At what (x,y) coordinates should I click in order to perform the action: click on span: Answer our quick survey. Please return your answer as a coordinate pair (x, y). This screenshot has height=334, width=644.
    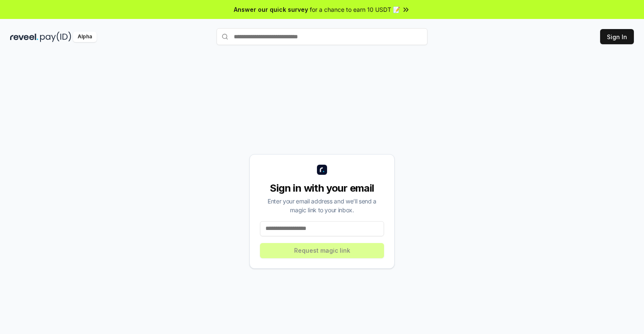
    Looking at the image, I should click on (271, 9).